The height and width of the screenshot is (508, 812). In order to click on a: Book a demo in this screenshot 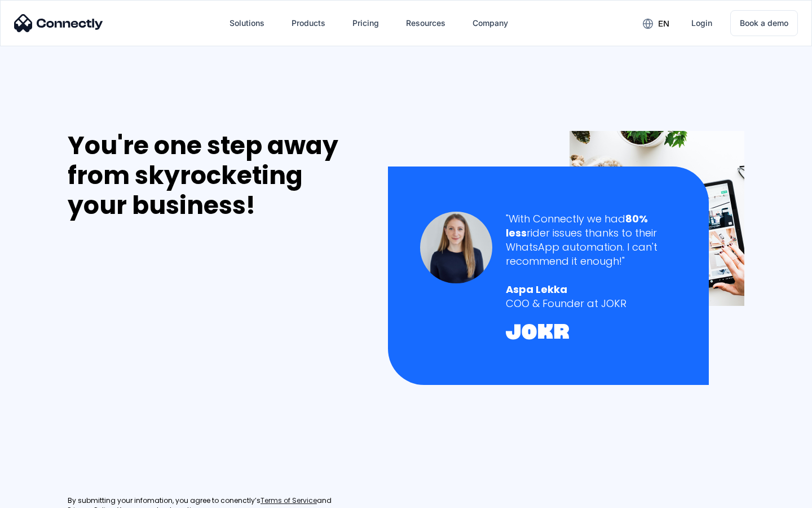, I will do `click(764, 23)`.